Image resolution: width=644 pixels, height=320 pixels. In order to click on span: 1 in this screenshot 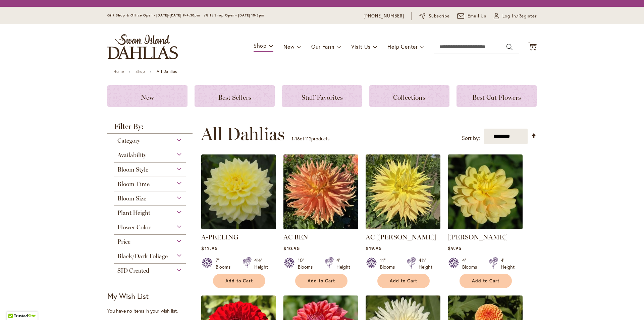, I will do `click(292, 139)`.